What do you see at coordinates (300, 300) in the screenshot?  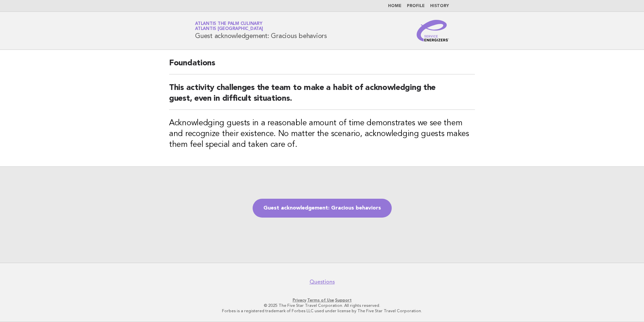 I see `a: Privacy` at bounding box center [300, 300].